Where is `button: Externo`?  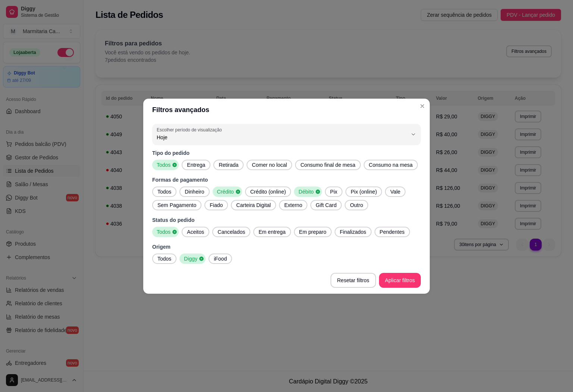 button: Externo is located at coordinates (293, 205).